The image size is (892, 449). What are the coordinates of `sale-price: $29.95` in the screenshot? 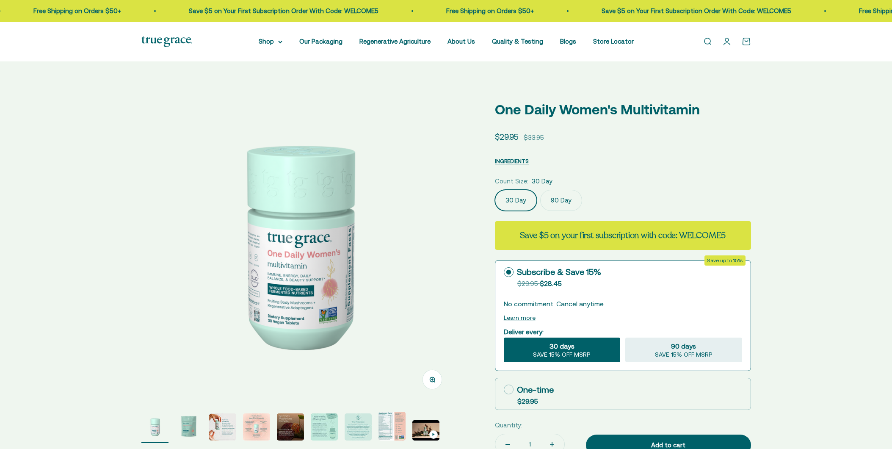 It's located at (507, 137).